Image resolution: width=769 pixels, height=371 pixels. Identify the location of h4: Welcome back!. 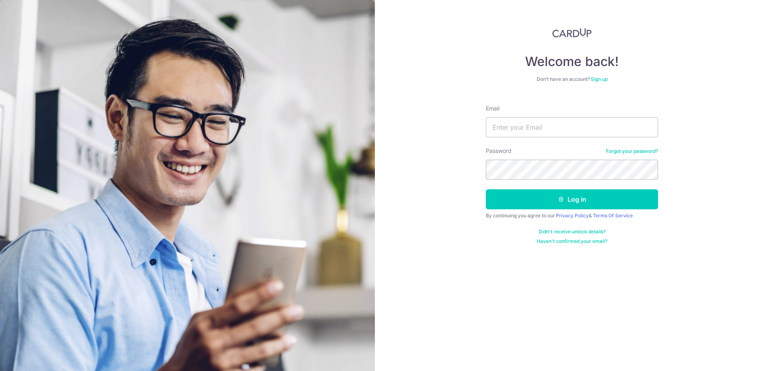
(572, 62).